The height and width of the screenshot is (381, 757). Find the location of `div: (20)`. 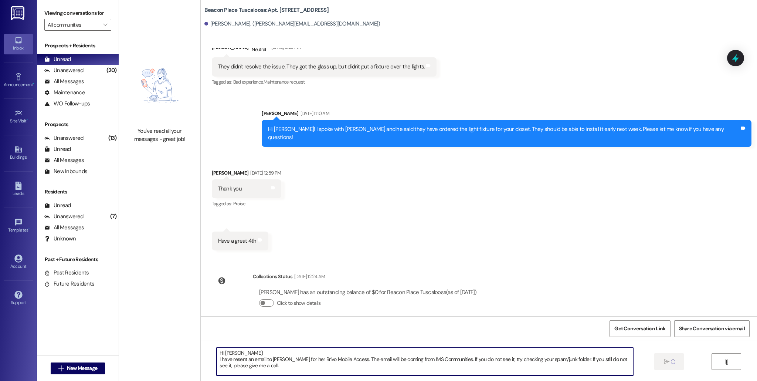

div: (20) is located at coordinates (112, 70).